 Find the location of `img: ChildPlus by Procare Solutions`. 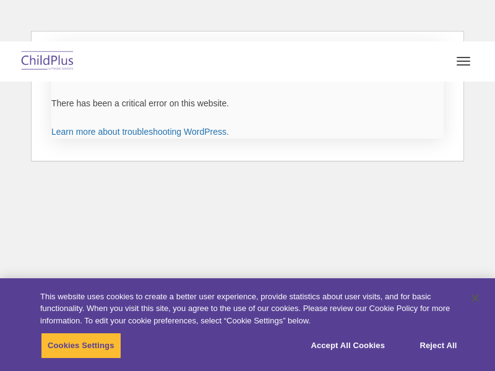

img: ChildPlus by Procare Solutions is located at coordinates (48, 61).